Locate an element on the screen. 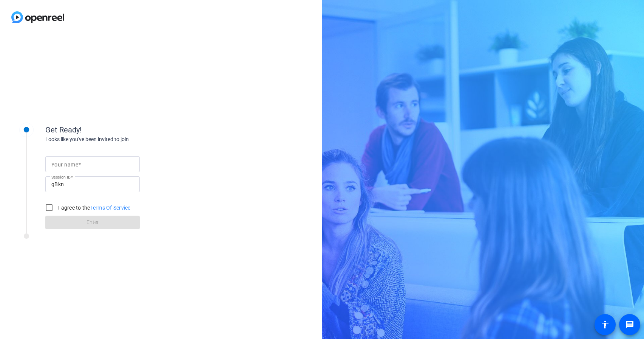  div: Get Ready! is located at coordinates (121, 129).